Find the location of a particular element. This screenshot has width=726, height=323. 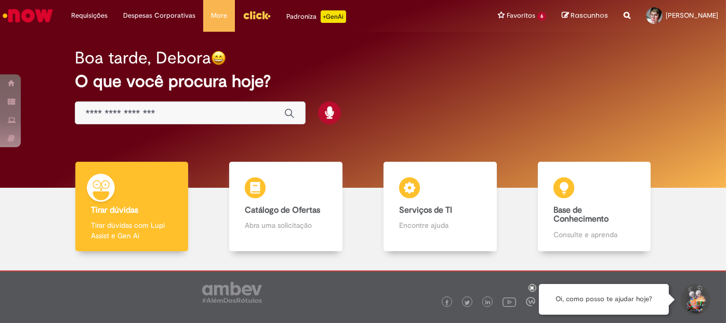

p: +GenAi is located at coordinates (333, 17).